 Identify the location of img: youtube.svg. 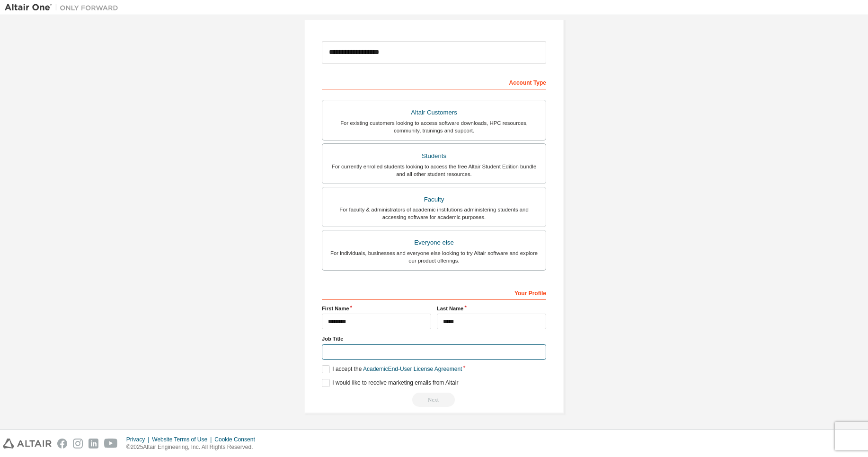
(111, 443).